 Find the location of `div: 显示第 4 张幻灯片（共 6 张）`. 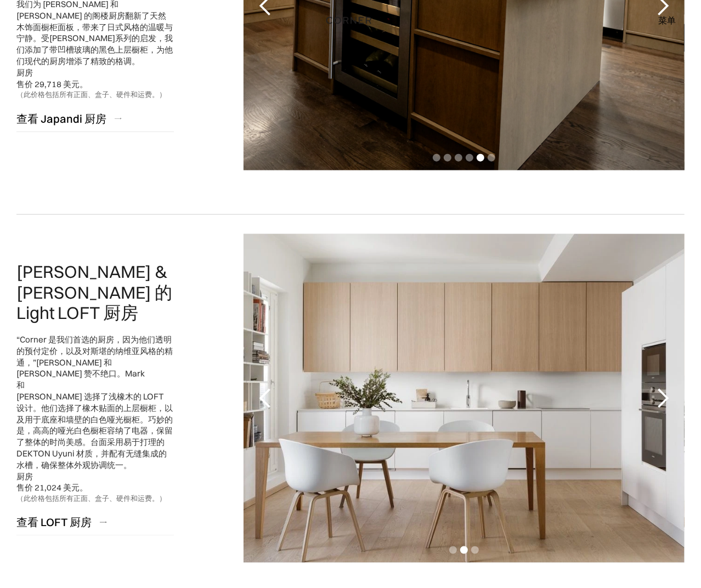

div: 显示第 4 张幻灯片（共 6 张） is located at coordinates (469, 158).